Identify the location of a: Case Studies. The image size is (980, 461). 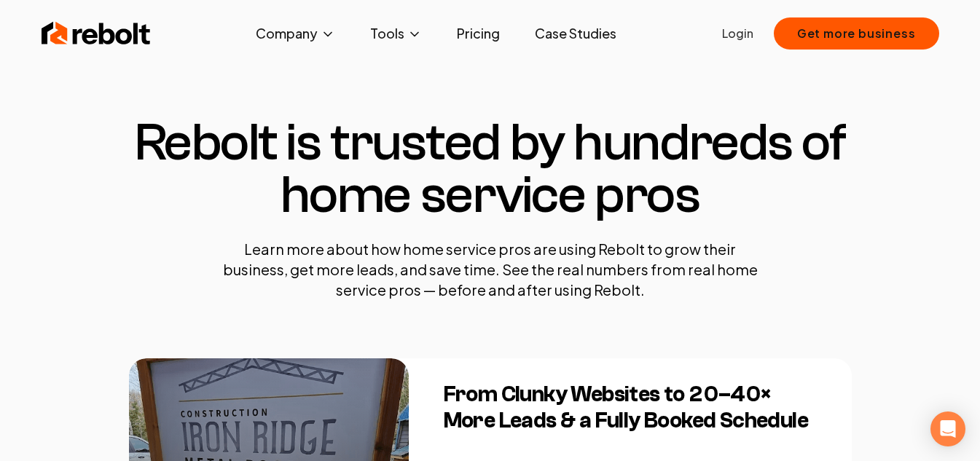
(576, 34).